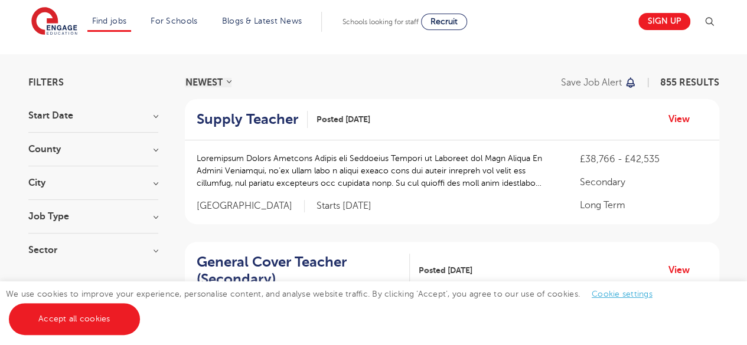 The width and height of the screenshot is (747, 345). What do you see at coordinates (689, 83) in the screenshot?
I see `span: 855 RESULTS` at bounding box center [689, 83].